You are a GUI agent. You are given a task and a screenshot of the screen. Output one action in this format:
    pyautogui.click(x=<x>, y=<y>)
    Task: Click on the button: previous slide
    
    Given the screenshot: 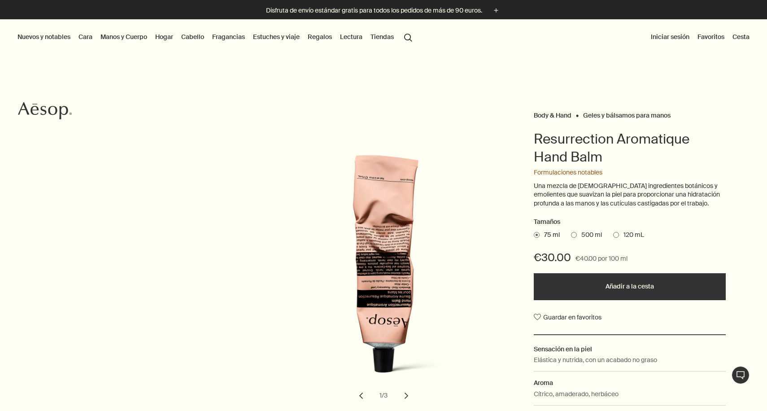 What is the action you would take?
    pyautogui.click(x=361, y=396)
    